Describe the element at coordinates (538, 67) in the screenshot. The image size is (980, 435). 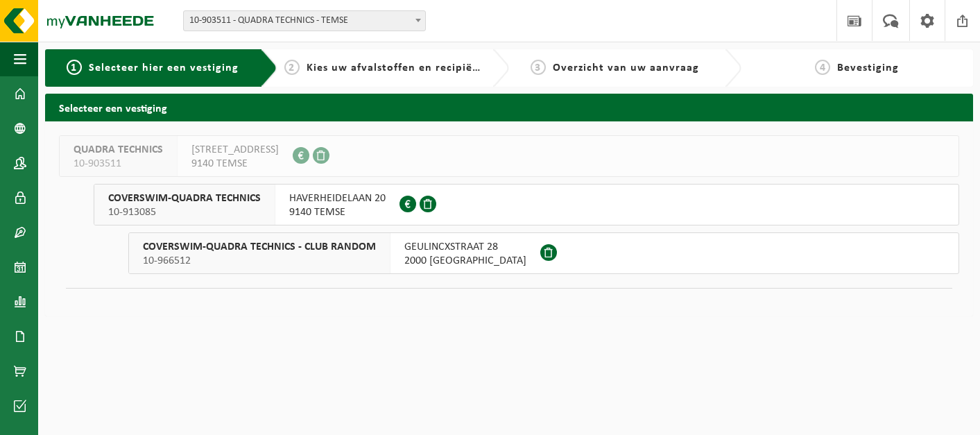
I see `span: 3` at that location.